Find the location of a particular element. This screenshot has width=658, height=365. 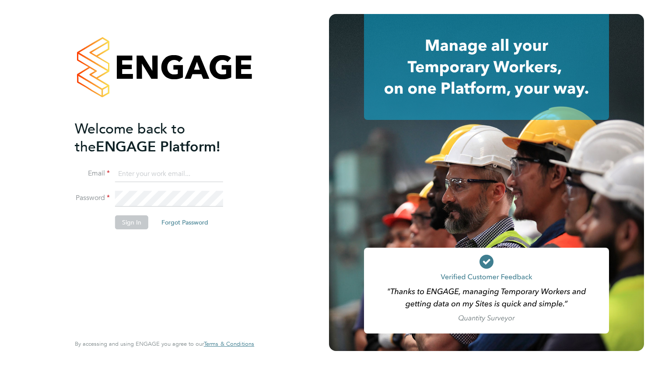

label: Password is located at coordinates (92, 198).